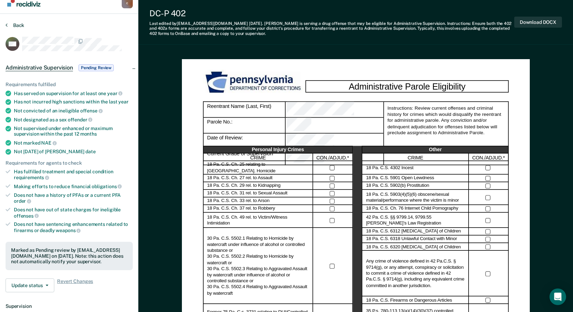 The image size is (573, 312). Describe the element at coordinates (31, 177) in the screenshot. I see `span: requirements` at that location.